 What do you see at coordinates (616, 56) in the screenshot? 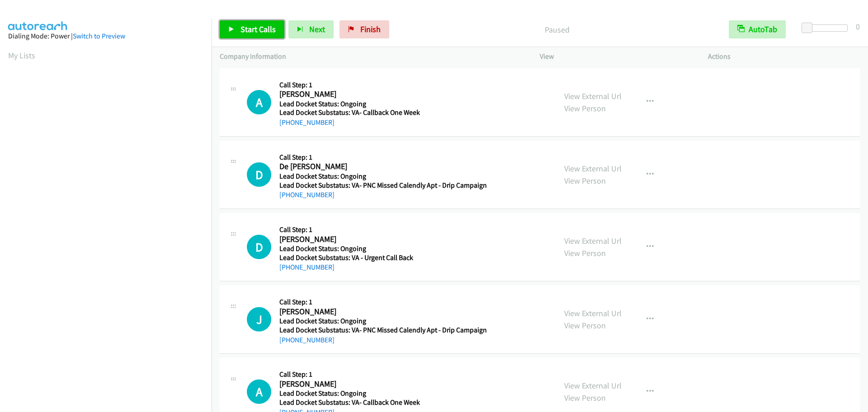
I see `p: View` at bounding box center [616, 56].